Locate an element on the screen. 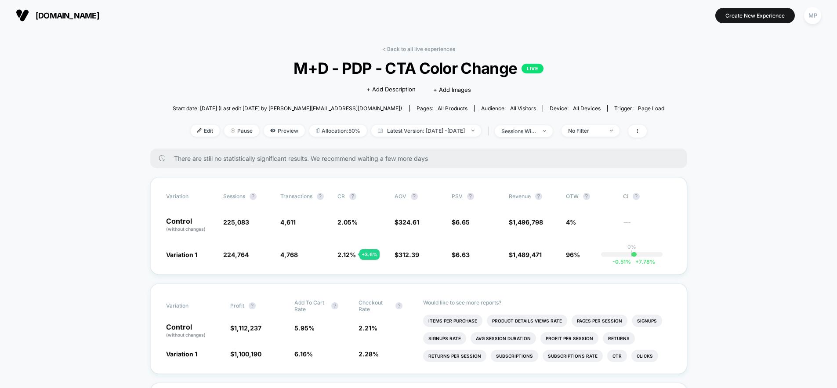  span: Sessions is located at coordinates (234, 196).